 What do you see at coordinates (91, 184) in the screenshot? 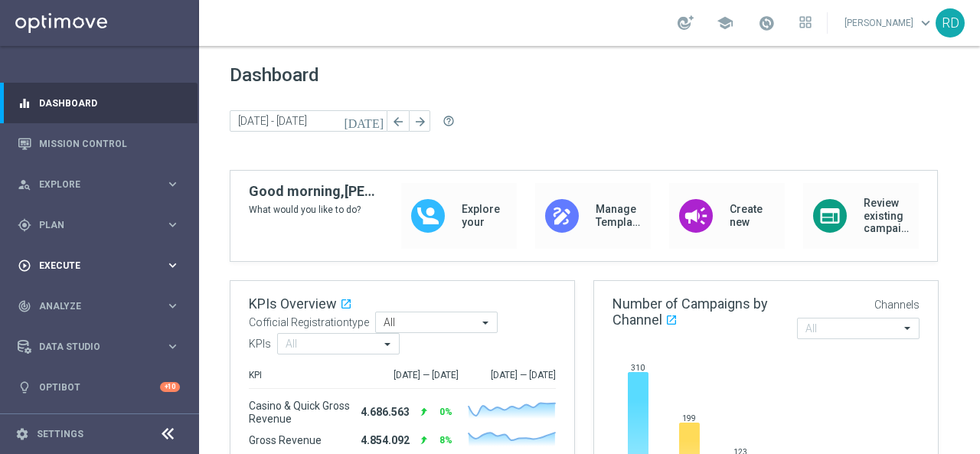
I see `div: Explore` at bounding box center [91, 184].